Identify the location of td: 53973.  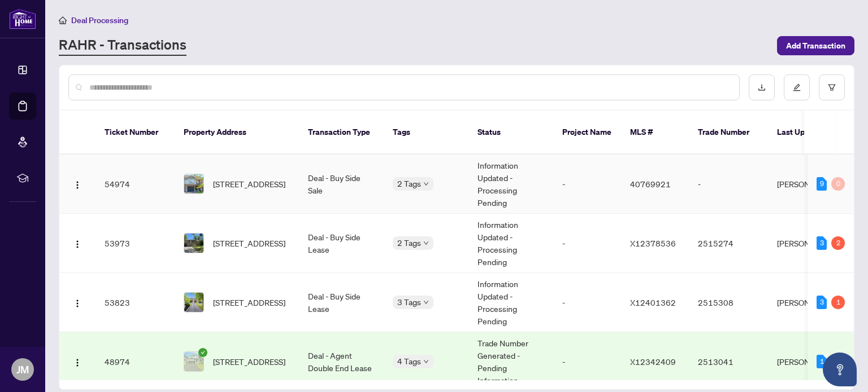
(135, 243).